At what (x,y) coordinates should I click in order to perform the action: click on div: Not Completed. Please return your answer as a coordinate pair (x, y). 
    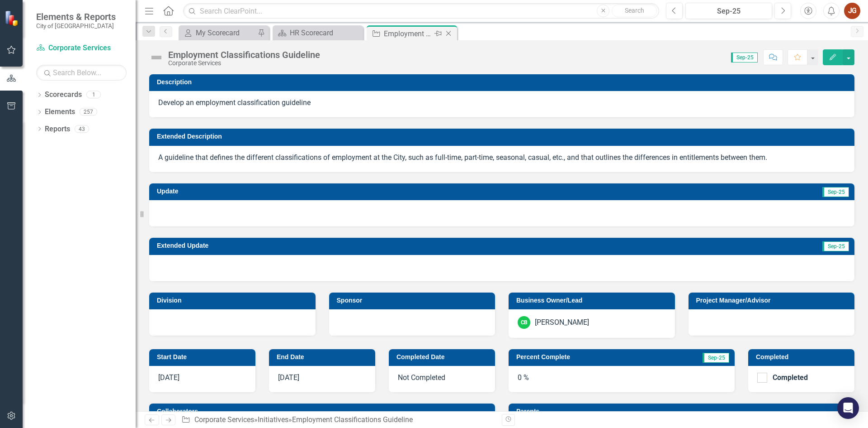
    Looking at the image, I should click on (441, 379).